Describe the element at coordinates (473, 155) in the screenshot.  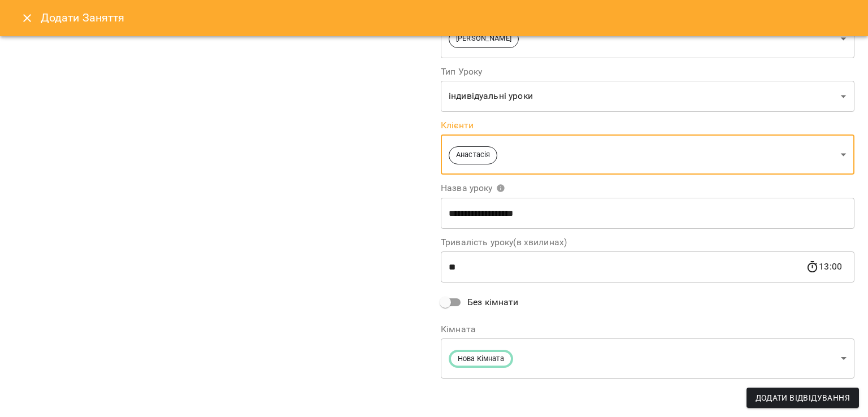
I see `span: Анастасія` at that location.